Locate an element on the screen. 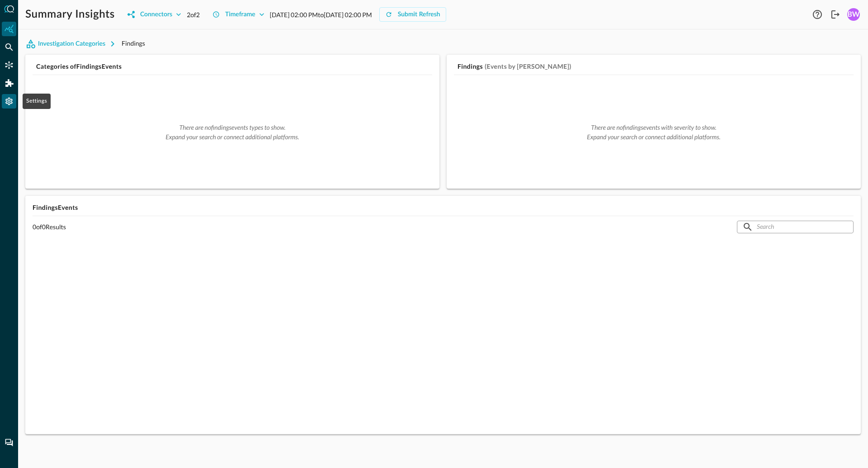 This screenshot has width=868, height=468. button: Investigation Categories is located at coordinates (73, 44).